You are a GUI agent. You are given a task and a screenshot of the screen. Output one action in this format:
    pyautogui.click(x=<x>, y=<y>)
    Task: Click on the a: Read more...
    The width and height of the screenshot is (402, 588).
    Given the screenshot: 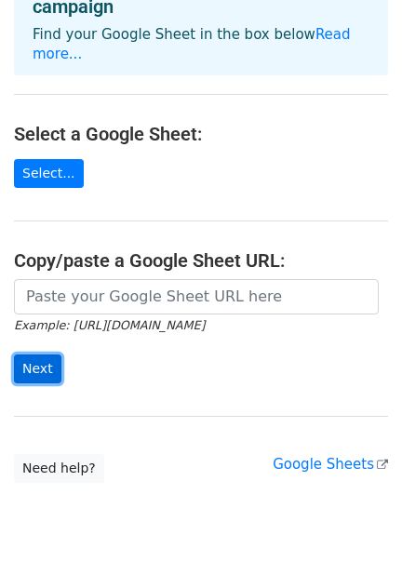 What is the action you would take?
    pyautogui.click(x=192, y=44)
    